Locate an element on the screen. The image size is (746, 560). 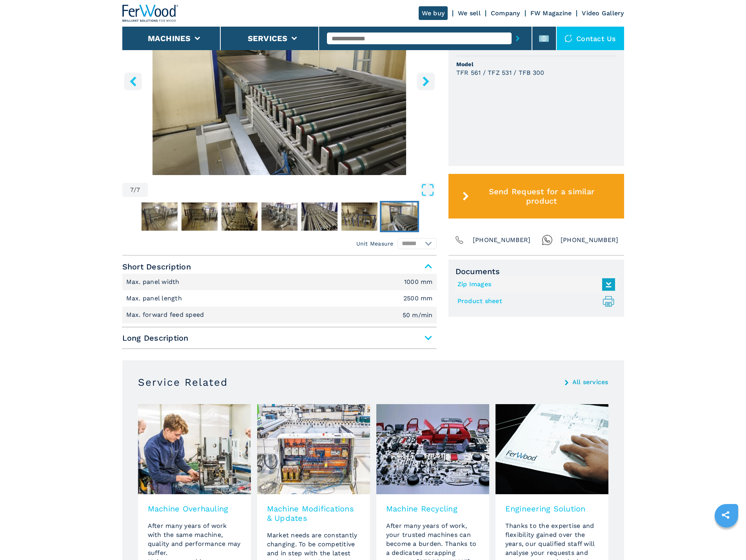
img: Whatsapp is located at coordinates (547, 240).